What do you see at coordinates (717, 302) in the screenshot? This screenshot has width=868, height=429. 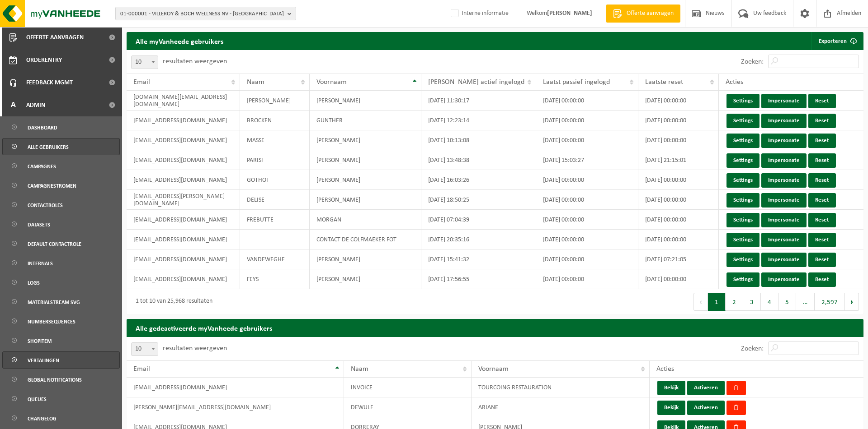 I see `button: 1` at bounding box center [717, 302].